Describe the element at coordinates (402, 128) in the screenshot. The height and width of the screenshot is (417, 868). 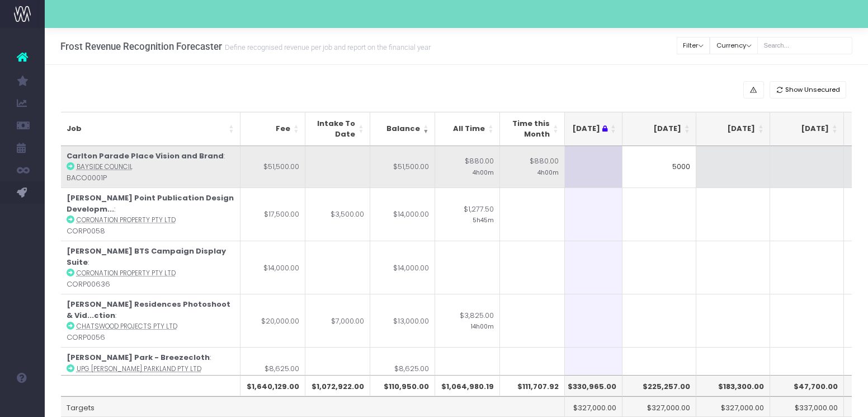
I see `th: Balance: activate to sort column ascending` at that location.